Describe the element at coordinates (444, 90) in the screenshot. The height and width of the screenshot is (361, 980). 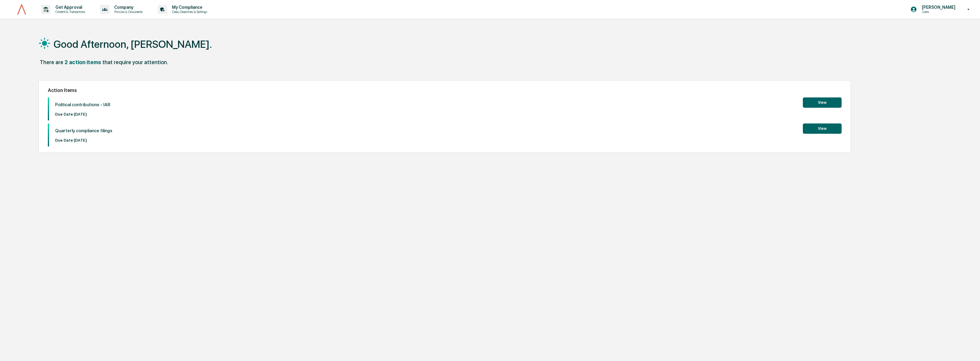
I see `h2: Action Items` at that location.